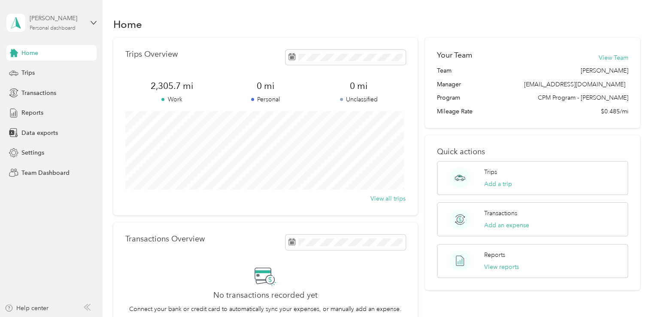  Describe the element at coordinates (265, 309) in the screenshot. I see `p: Connect your bank or credit card to automatically sync your expenses, or manually add an expense.` at that location.